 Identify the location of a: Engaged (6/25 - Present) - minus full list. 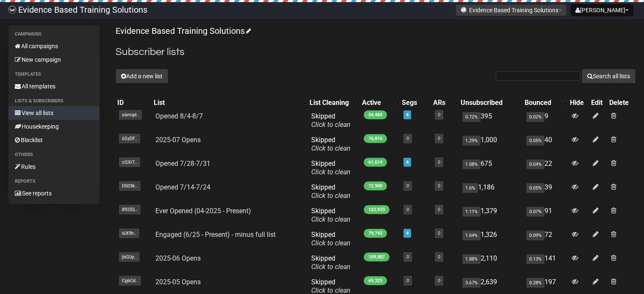
(216, 235).